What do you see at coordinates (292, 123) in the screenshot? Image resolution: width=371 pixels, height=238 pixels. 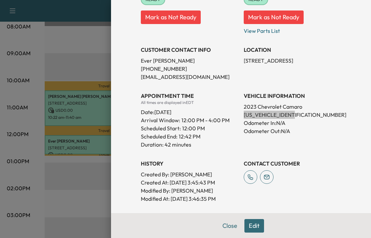 I see `p: Odometer In: N/A` at bounding box center [292, 123].